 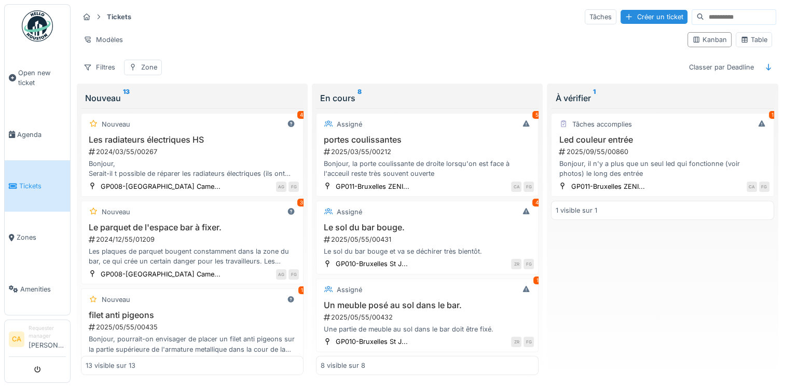 What do you see at coordinates (428, 317) in the screenshot?
I see `div: 2025/05/55/00432` at bounding box center [428, 317].